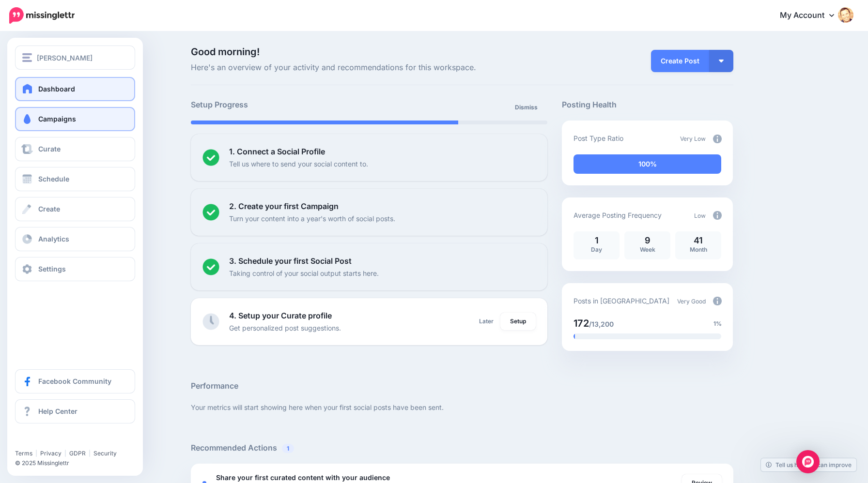  Describe the element at coordinates (288, 448) in the screenshot. I see `span: 1` at that location.